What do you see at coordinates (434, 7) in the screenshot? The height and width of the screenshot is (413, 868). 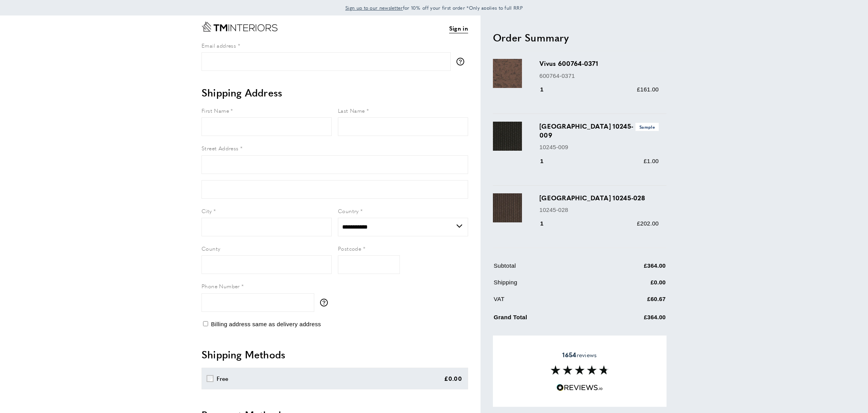 I see `span: for 10% off your first order *Only applies to full RRP` at bounding box center [434, 7].